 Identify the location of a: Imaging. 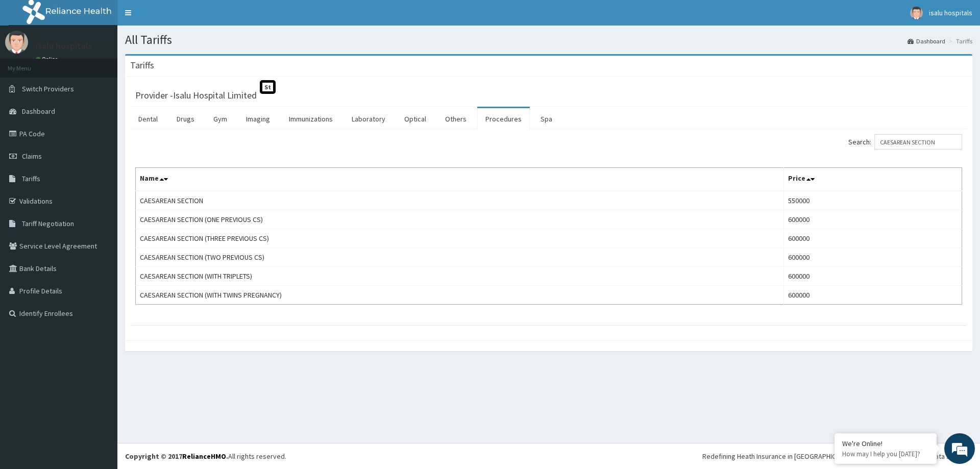
(258, 119).